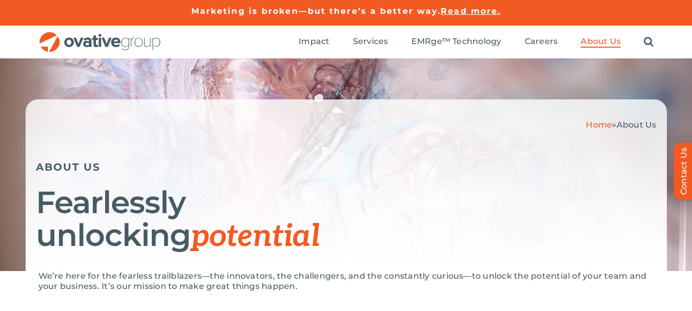 The image size is (692, 311). What do you see at coordinates (470, 11) in the screenshot?
I see `a: Read more.` at bounding box center [470, 11].